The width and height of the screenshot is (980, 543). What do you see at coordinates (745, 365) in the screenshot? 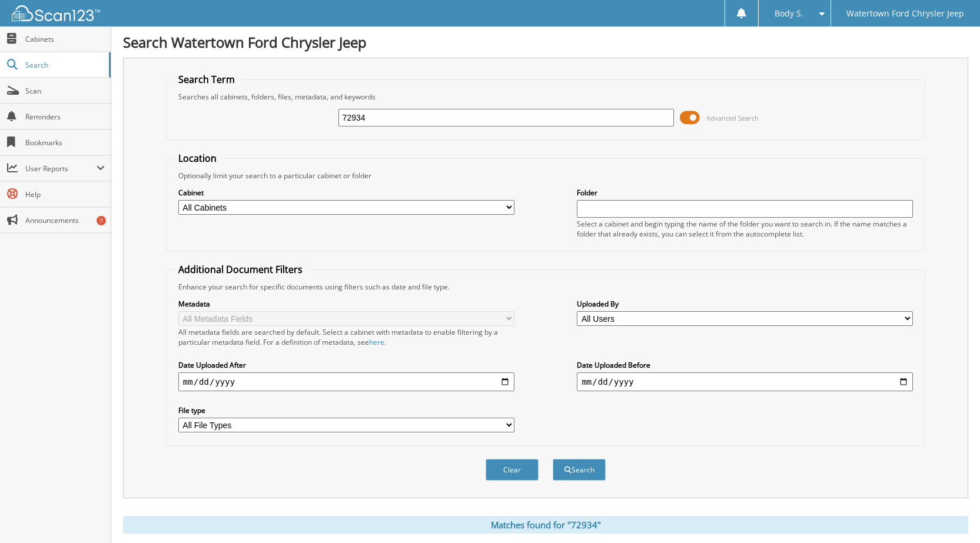
I see `label: Date Uploaded Before` at bounding box center [745, 365].